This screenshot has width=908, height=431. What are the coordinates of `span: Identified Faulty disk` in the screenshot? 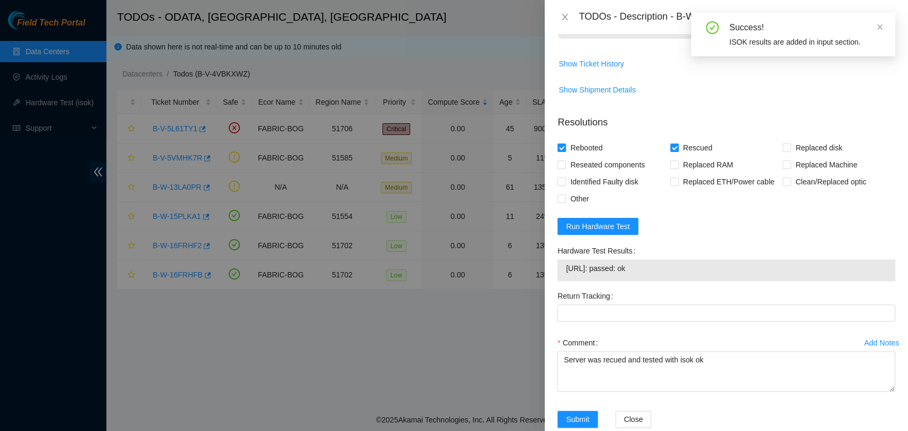 It's located at (604, 182).